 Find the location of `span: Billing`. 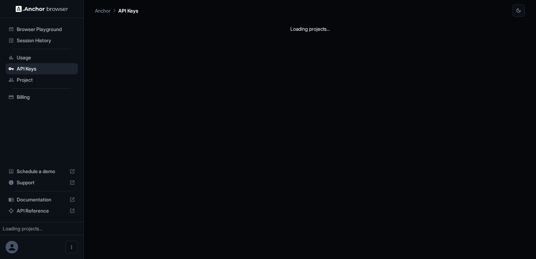

span: Billing is located at coordinates (46, 97).